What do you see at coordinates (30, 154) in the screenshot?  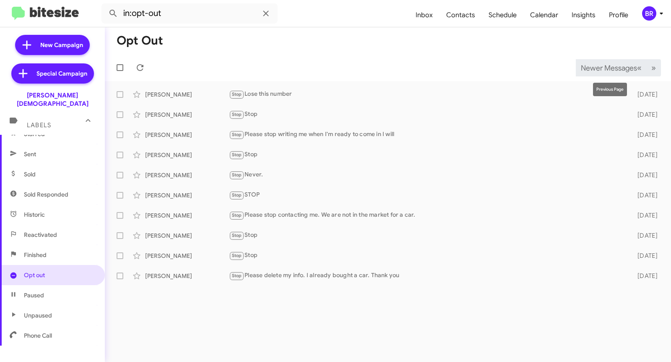 I see `span: Sent` at bounding box center [30, 154].